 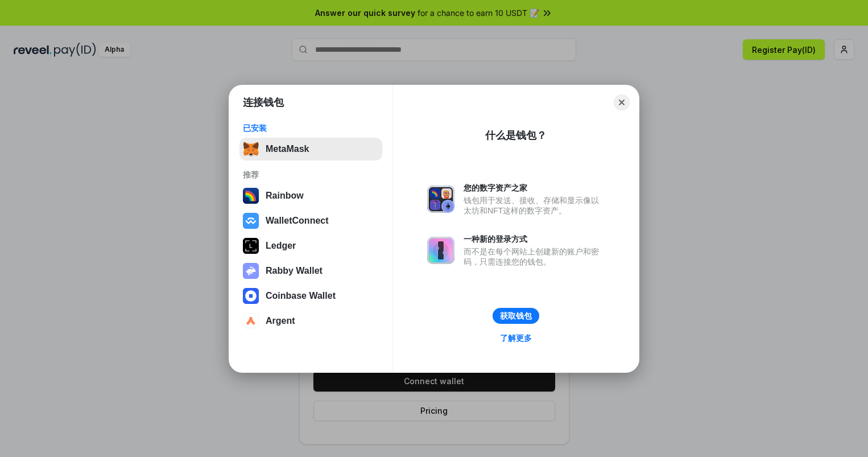 What do you see at coordinates (622, 103) in the screenshot?
I see `button: Close` at bounding box center [622, 103].